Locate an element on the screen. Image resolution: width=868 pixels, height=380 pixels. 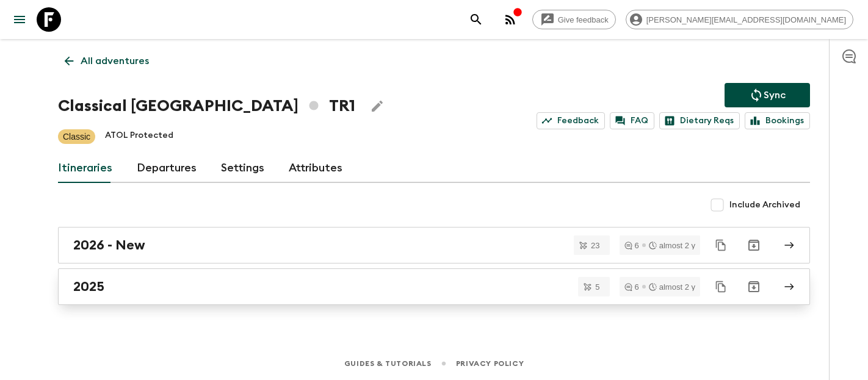
p: Classic is located at coordinates (76, 137).